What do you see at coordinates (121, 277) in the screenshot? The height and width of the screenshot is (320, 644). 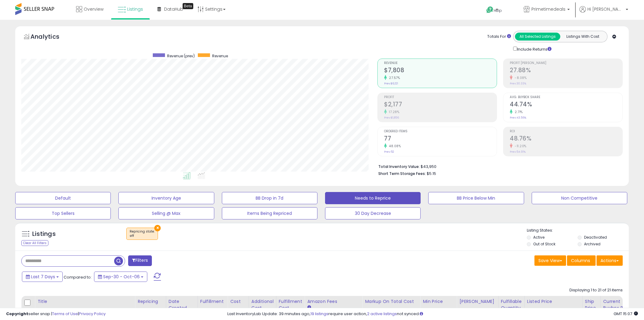 I see `button: Sep-30 - Oct-06` at bounding box center [121, 277].